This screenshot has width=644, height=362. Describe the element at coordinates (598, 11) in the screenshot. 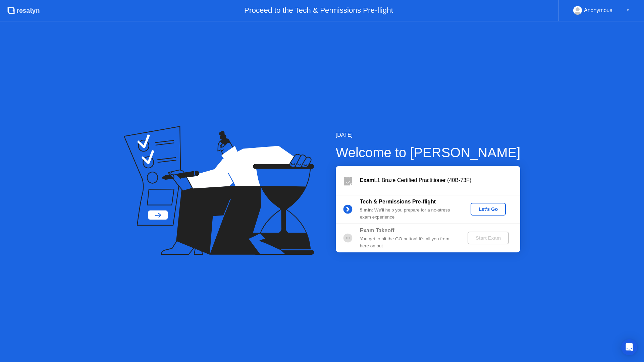

I see `div: Anonymous` at that location.